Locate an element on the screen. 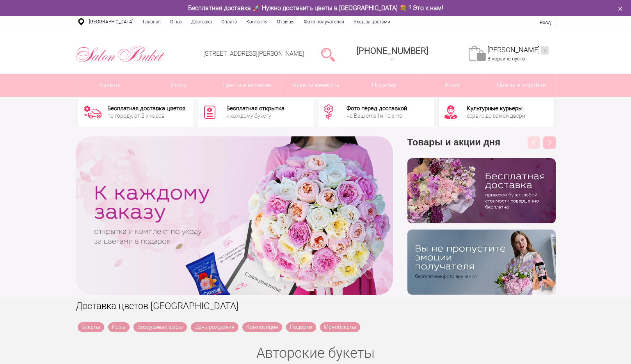 The width and height of the screenshot is (631, 364). a: Монобукеты is located at coordinates (340, 327).